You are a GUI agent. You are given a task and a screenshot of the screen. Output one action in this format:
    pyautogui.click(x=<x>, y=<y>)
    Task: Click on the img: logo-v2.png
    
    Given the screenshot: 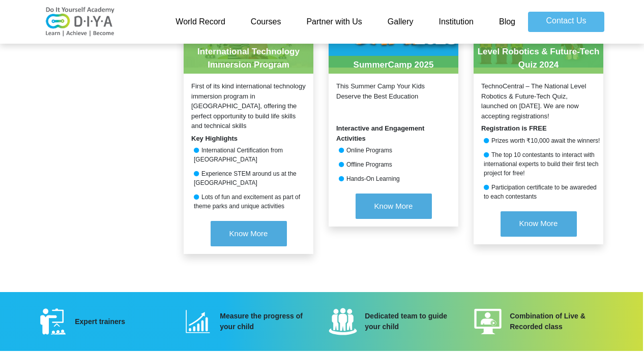 What is the action you would take?
    pyautogui.click(x=80, y=22)
    